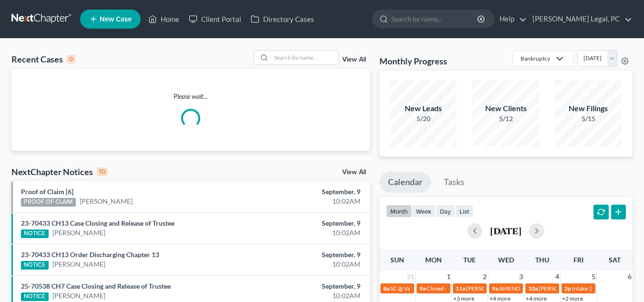  What do you see at coordinates (445, 210) in the screenshot?
I see `button: day` at bounding box center [445, 210].